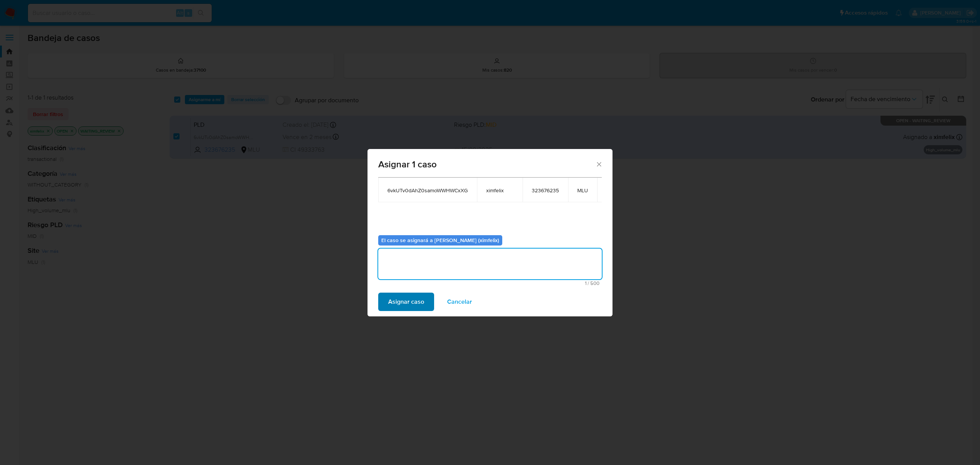 Image resolution: width=980 pixels, height=465 pixels. What do you see at coordinates (545, 191) in the screenshot?
I see `span: 323676235` at bounding box center [545, 191].